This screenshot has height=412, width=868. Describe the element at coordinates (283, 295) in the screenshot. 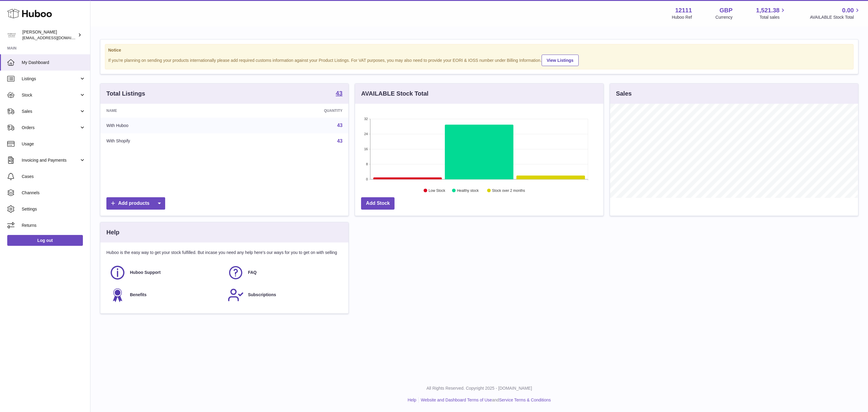

I see `a: Subscriptions` at that location.